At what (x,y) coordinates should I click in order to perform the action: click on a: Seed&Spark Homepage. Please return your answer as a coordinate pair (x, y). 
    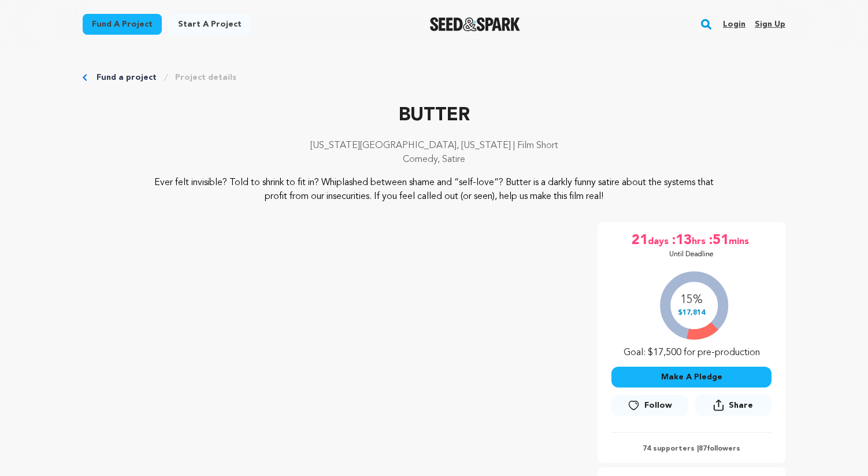
    Looking at the image, I should click on (475, 24).